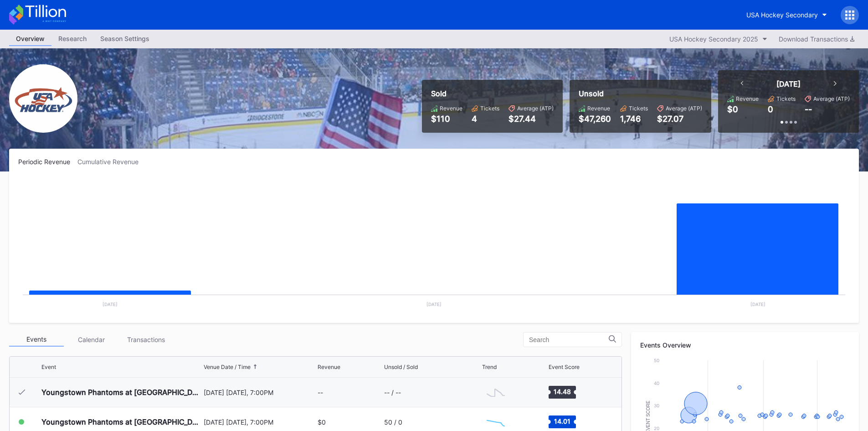 This screenshot has height=431, width=868. Describe the element at coordinates (227, 366) in the screenshot. I see `div: Venue Date / Time` at that location.